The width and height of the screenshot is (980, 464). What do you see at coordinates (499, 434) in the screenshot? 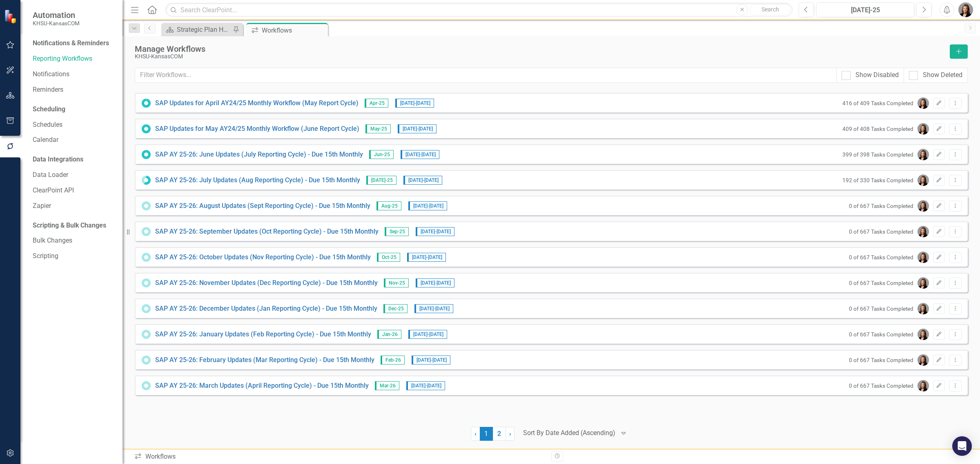
I see `a: 2` at bounding box center [499, 434].